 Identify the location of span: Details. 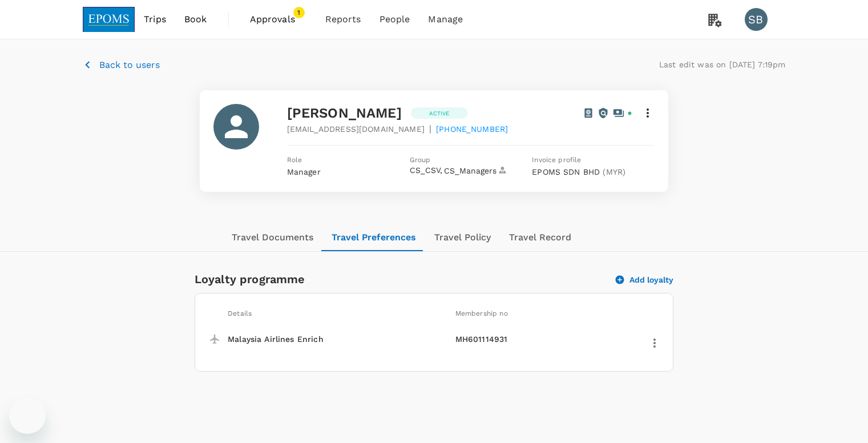
(240, 313).